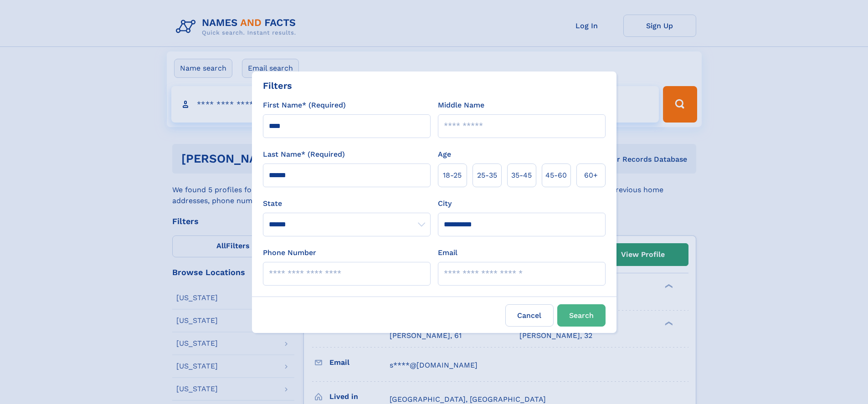 This screenshot has height=404, width=868. What do you see at coordinates (591, 175) in the screenshot?
I see `span: 60+` at bounding box center [591, 175].